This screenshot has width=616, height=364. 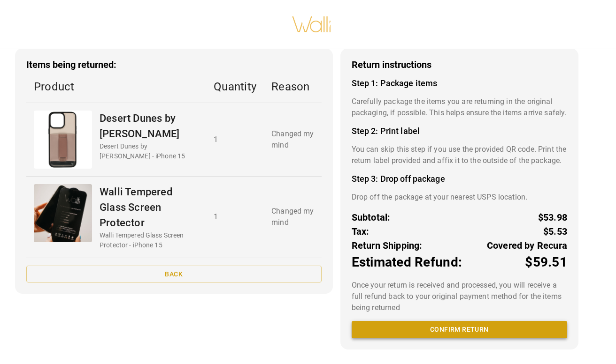 What do you see at coordinates (459, 329) in the screenshot?
I see `button: Confirm return` at bounding box center [459, 329].